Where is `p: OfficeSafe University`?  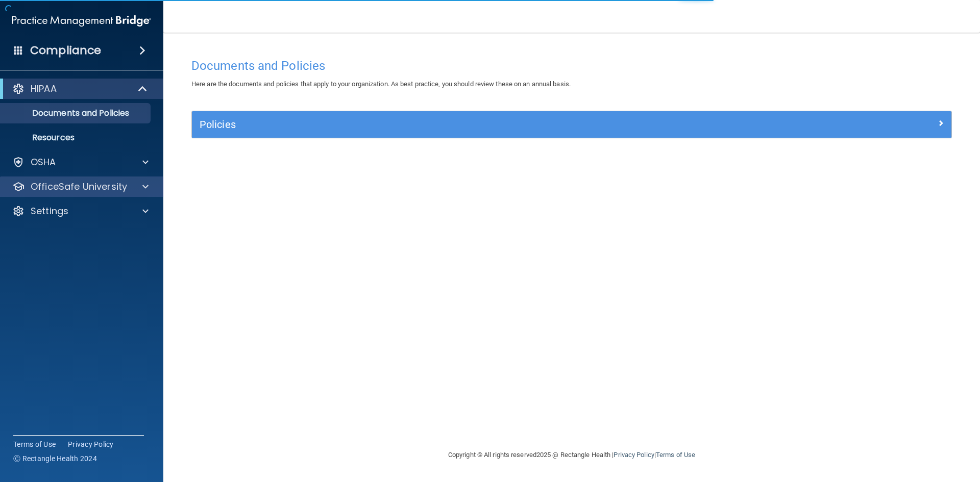
p: OfficeSafe University is located at coordinates (79, 187).